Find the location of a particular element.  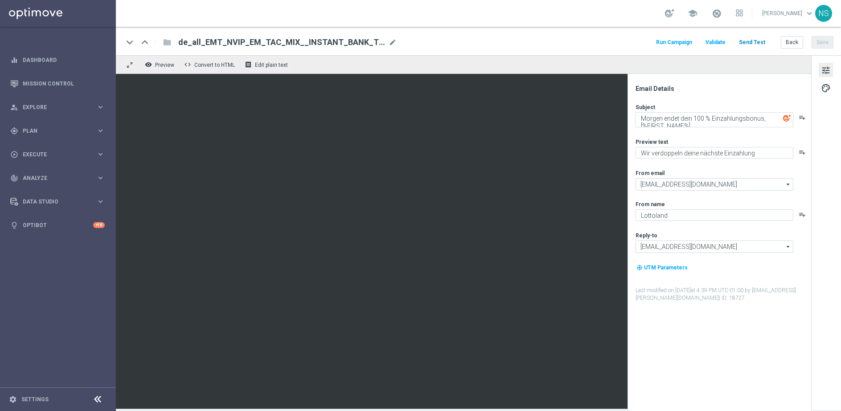

label: Preview text is located at coordinates (652, 142).